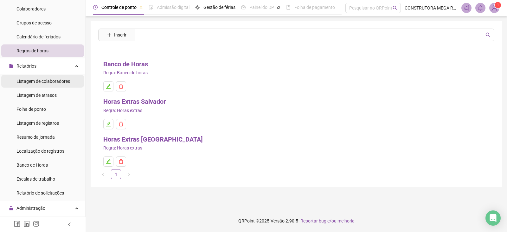 The image size is (507, 232). Describe the element at coordinates (116, 174) in the screenshot. I see `li: 1` at that location.